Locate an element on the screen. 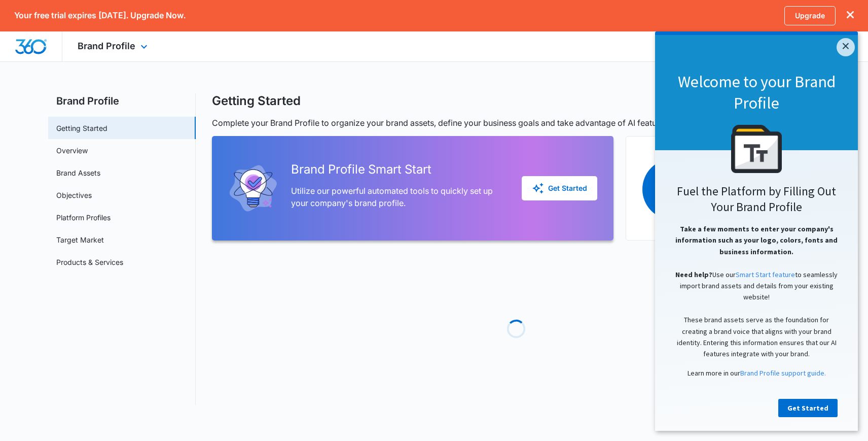 The width and height of the screenshot is (868, 441). a: Products & Services is located at coordinates (89, 261).